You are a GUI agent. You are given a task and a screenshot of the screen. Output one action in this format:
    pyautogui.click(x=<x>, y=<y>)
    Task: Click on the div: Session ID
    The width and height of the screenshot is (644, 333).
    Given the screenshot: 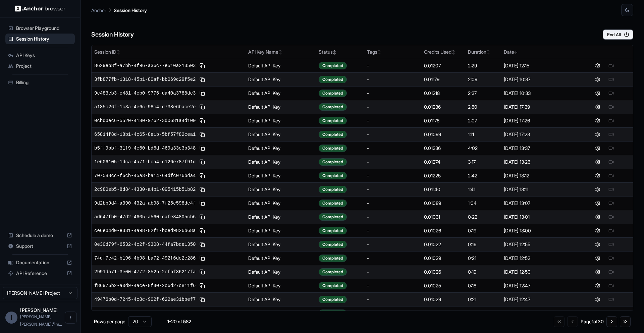 What is the action you would take?
    pyautogui.click(x=169, y=52)
    